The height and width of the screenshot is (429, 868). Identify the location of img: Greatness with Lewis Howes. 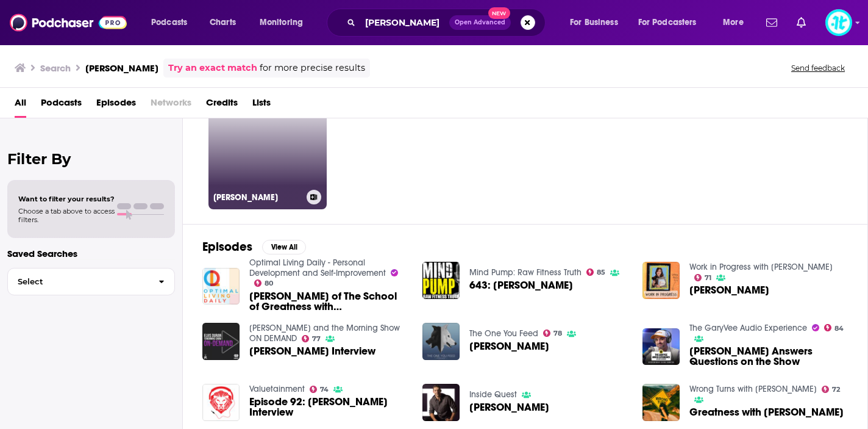
(661, 402).